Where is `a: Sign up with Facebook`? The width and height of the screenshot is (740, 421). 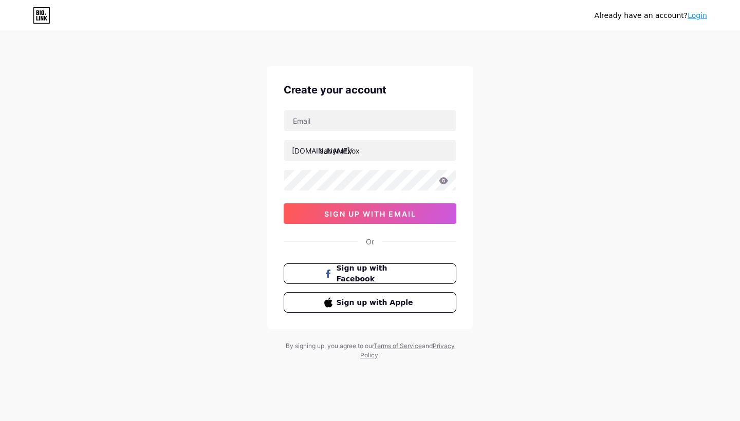 a: Sign up with Facebook is located at coordinates (370, 274).